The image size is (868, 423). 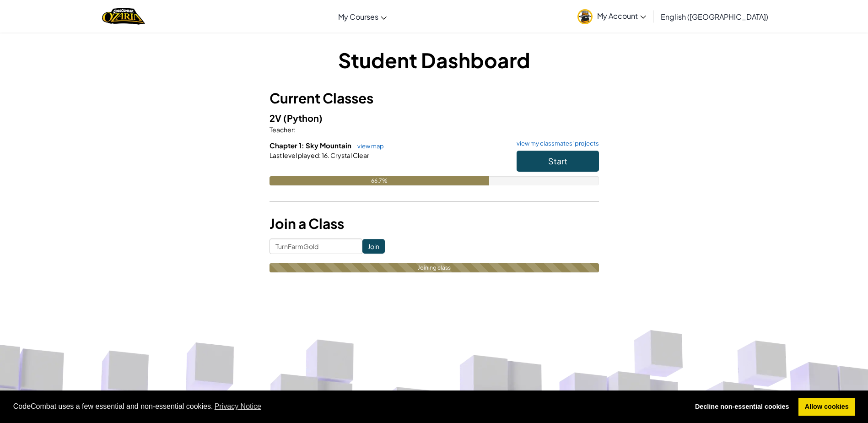 What do you see at coordinates (123, 16) in the screenshot?
I see `a: Ozaria by CodeCombat logo` at bounding box center [123, 16].